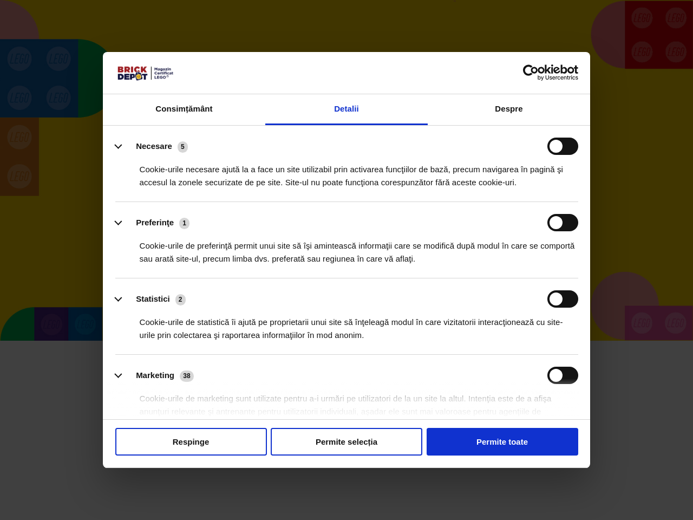 This screenshot has width=693, height=520. I want to click on button: Permite selecția, so click(347, 442).